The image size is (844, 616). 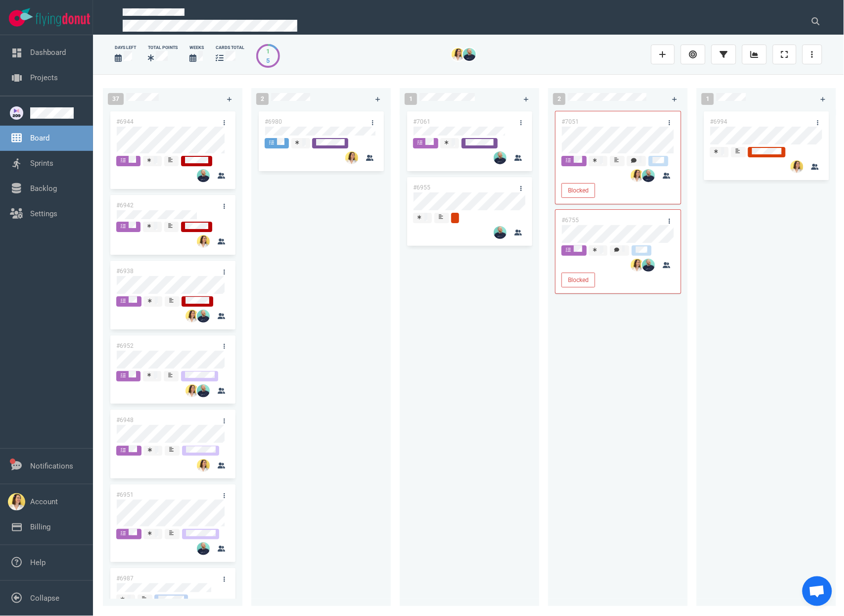 What do you see at coordinates (421, 187) in the screenshot?
I see `a: #6955` at bounding box center [421, 187].